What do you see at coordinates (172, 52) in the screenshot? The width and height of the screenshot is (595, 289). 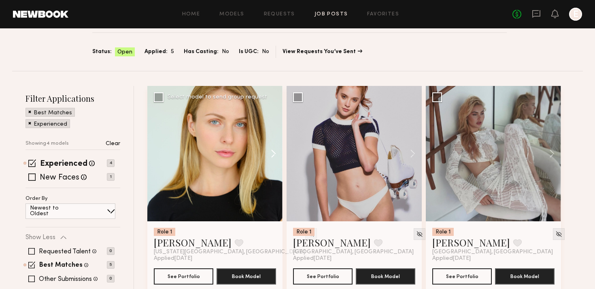 I see `span: 5` at bounding box center [172, 52].